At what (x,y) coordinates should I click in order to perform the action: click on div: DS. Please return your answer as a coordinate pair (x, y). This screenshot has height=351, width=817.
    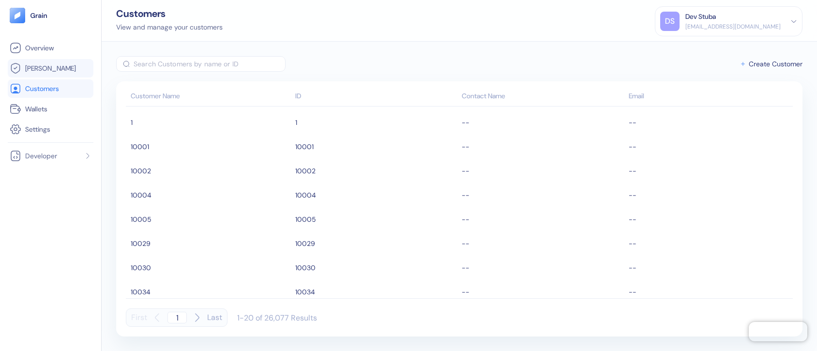
    Looking at the image, I should click on (670, 21).